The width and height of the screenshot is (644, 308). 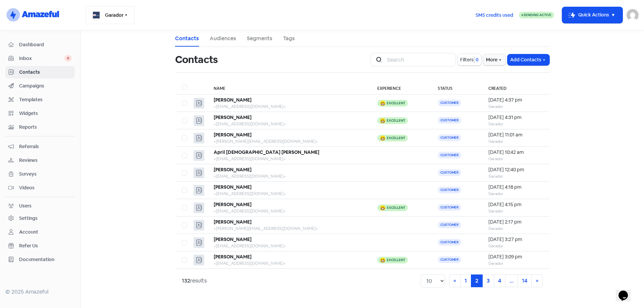 What do you see at coordinates (40, 127) in the screenshot?
I see `a: Reports` at bounding box center [40, 127].